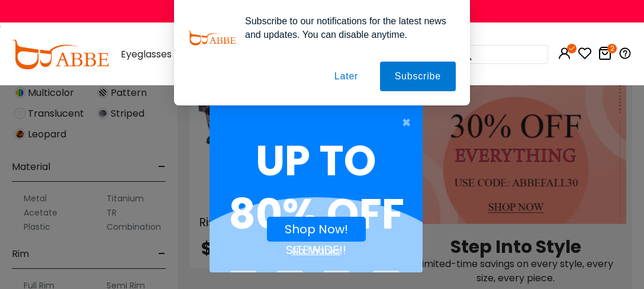 The image size is (644, 289). I want to click on a: Shop Now!, so click(316, 229).